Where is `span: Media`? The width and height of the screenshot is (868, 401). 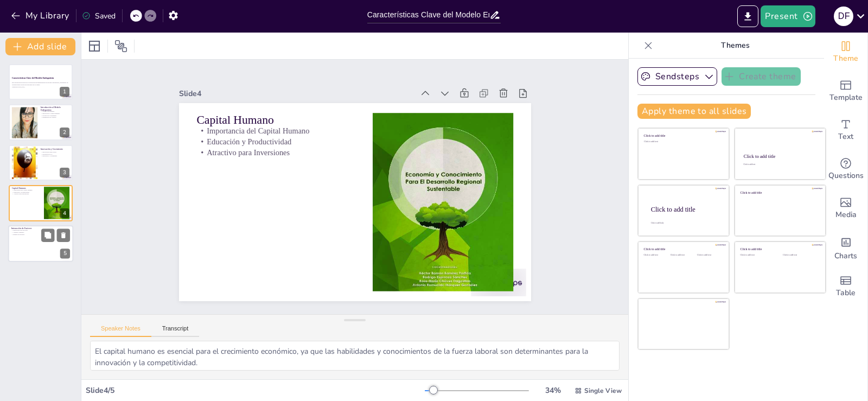
span: Media is located at coordinates (845, 215).